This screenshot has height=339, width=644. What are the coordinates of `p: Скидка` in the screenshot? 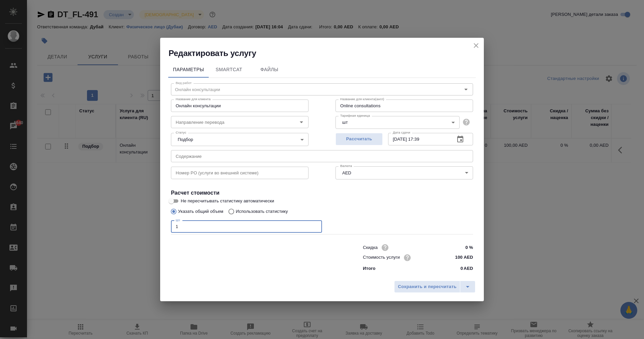 It's located at (370, 248).